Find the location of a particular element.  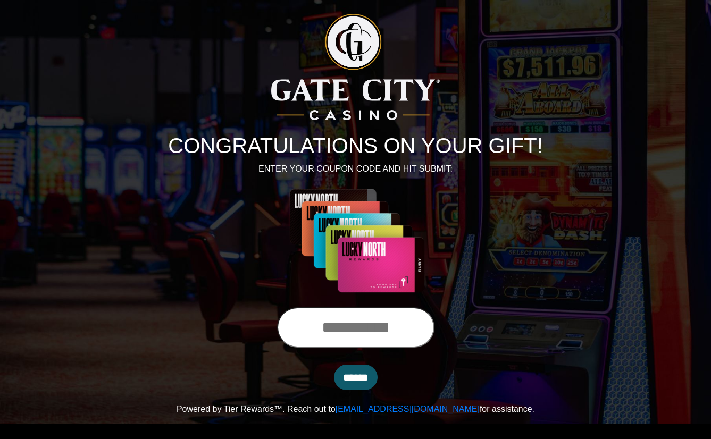

span: Powered by Tier Rewards™. Reach out to for assistance. is located at coordinates (355, 409).